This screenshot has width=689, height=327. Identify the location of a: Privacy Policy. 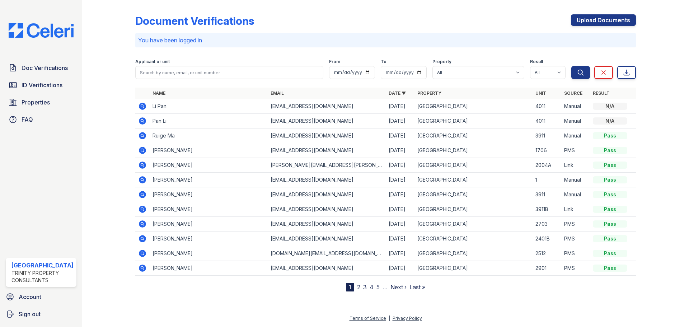
(408, 318).